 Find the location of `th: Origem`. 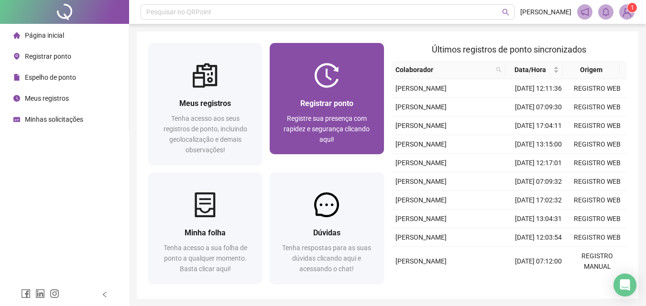

th: Origem is located at coordinates (591, 70).